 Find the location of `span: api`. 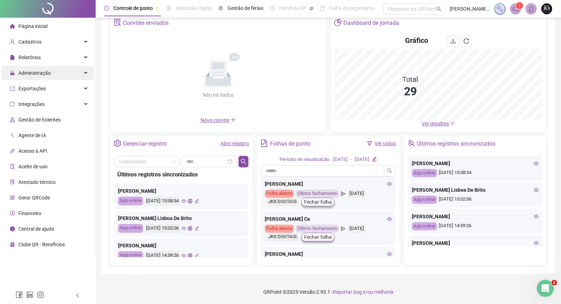

span: api is located at coordinates (12, 151).